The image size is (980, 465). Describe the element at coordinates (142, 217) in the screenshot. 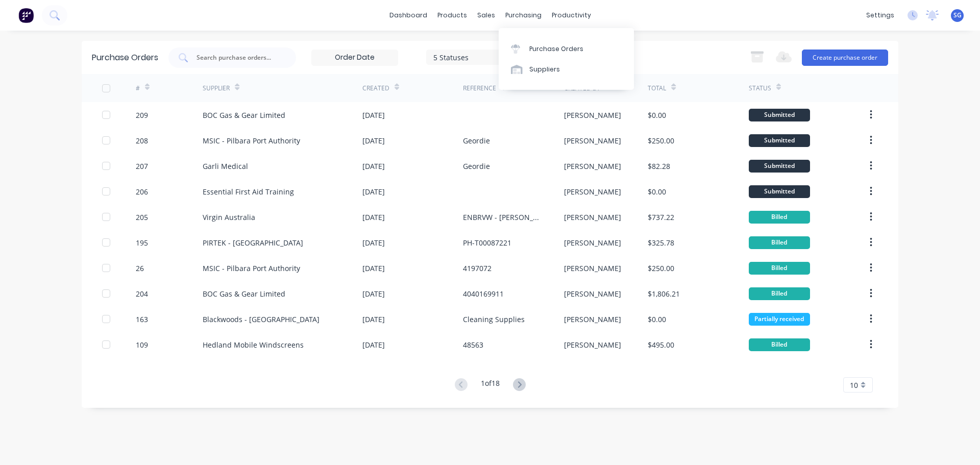

I see `div: 205` at that location.